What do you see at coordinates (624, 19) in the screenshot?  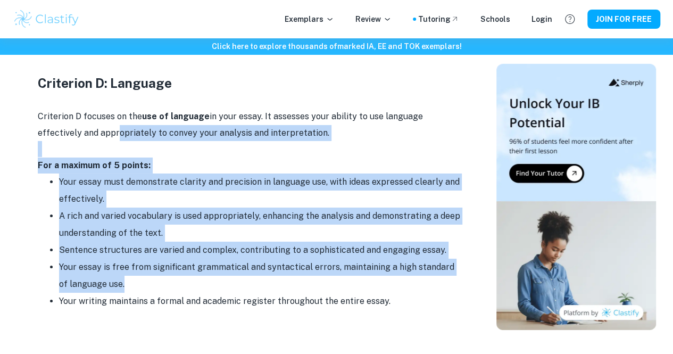 I see `a: JOIN FOR FREE` at bounding box center [624, 19].